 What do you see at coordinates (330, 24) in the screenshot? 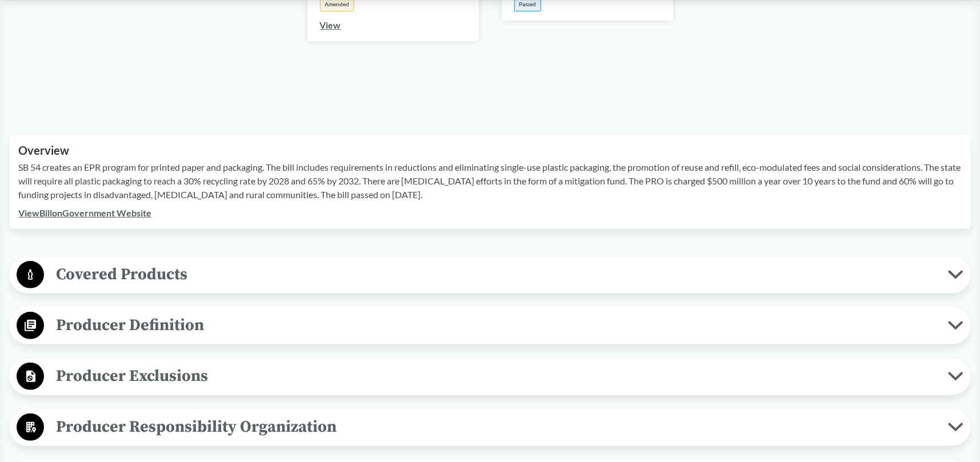
I see `a: View` at bounding box center [330, 24].